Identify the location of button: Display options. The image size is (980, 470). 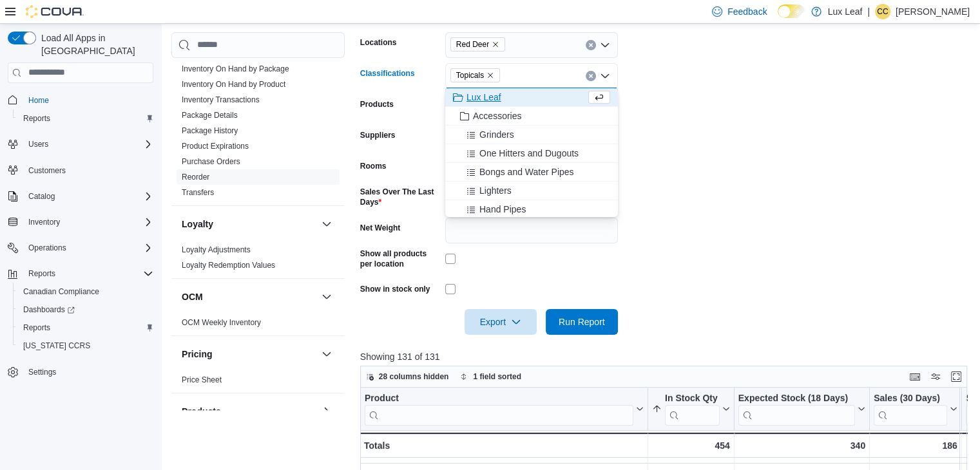
(935, 377).